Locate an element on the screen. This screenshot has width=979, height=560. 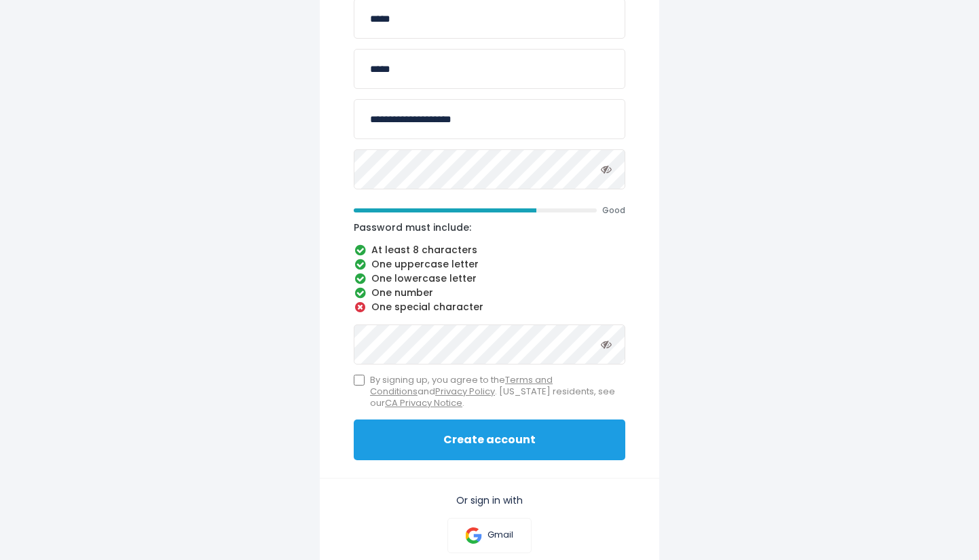
p: Password must include: is located at coordinates (490, 228).